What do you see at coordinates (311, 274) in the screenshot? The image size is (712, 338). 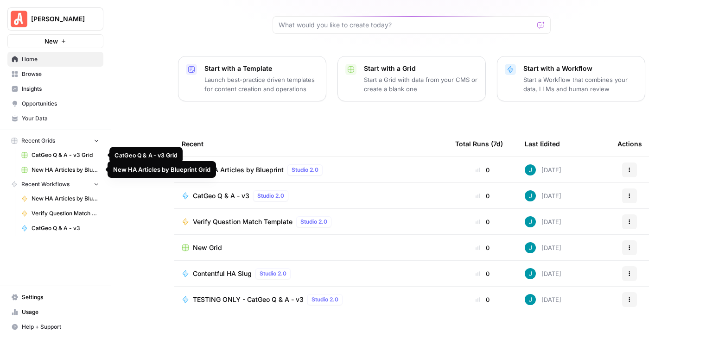 I see `a: Contentful HA SlugStudio 2.0` at bounding box center [311, 274].